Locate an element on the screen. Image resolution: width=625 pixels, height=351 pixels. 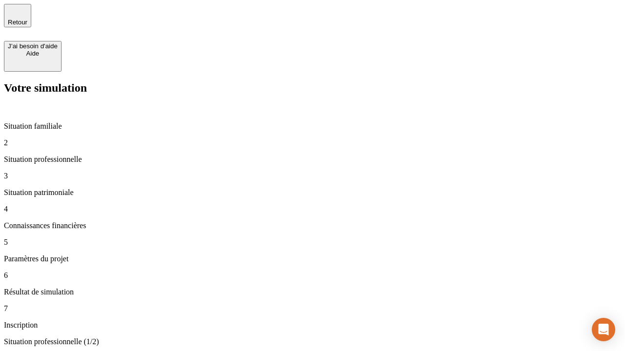
p: 2 is located at coordinates (312, 143).